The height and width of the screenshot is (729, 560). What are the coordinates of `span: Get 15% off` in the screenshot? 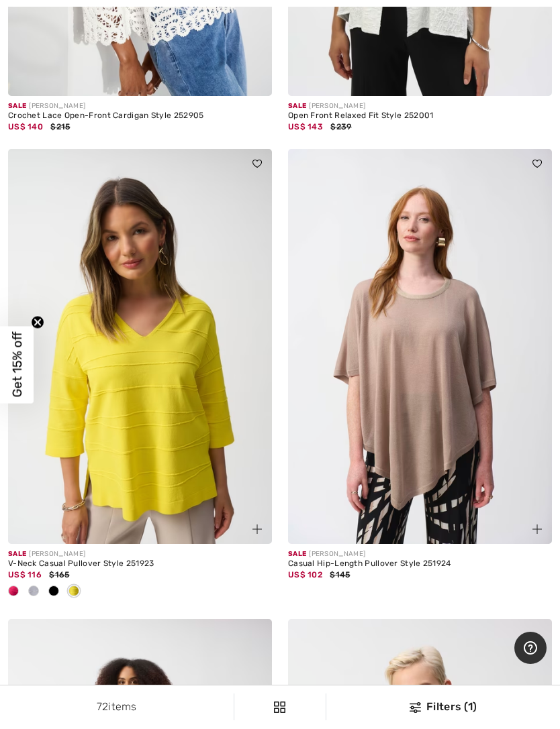 It's located at (17, 365).